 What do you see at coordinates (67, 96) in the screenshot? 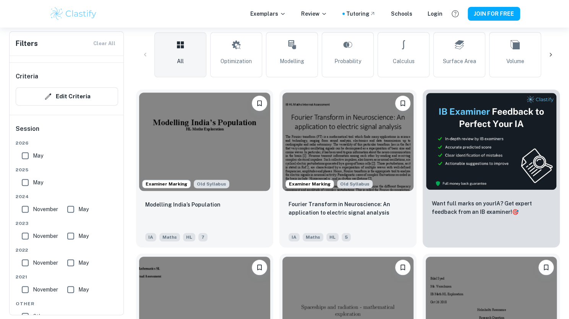
I see `button: Edit Criteria` at bounding box center [67, 96].